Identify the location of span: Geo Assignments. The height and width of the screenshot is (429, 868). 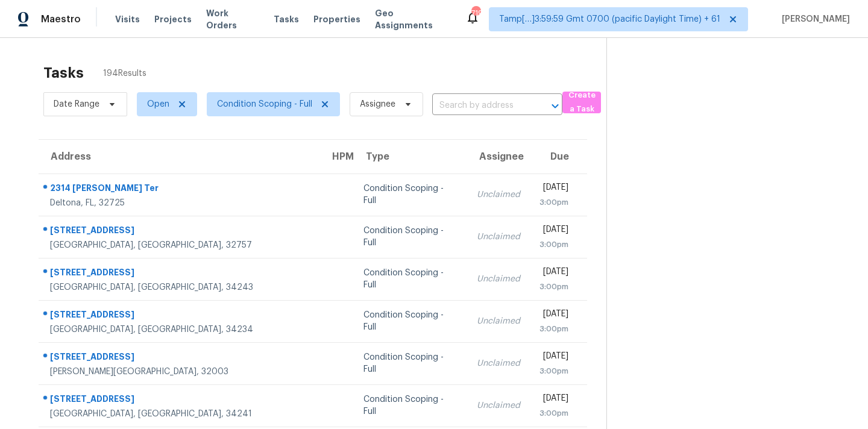
(413, 19).